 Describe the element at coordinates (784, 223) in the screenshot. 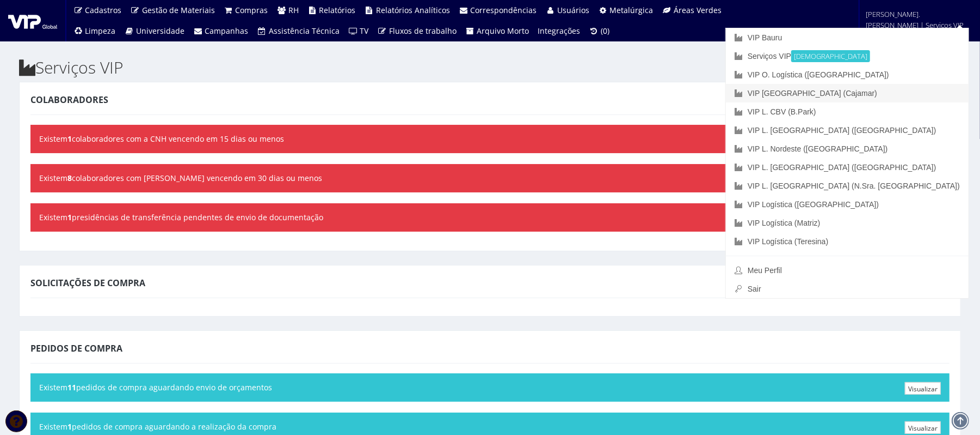

I see `font: VIP Logística (Matriz)` at that location.